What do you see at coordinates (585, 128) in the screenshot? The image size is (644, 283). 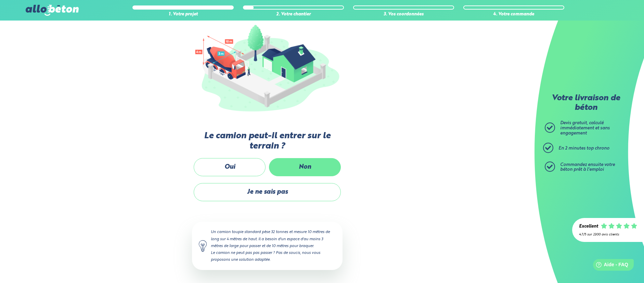 I see `span: Devis gratuit, calculé immédiatement et sans engagement` at bounding box center [585, 128].